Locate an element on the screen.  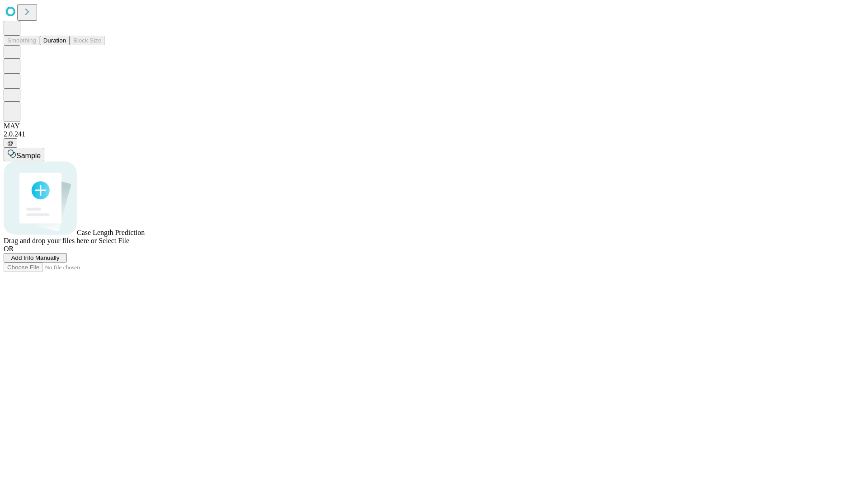
div: 2.0.241 is located at coordinates (434, 134).